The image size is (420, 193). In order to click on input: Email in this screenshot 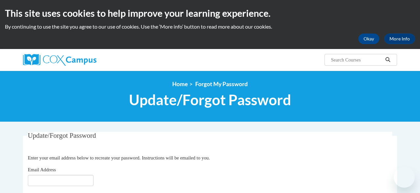, I will do `click(61, 180)`.